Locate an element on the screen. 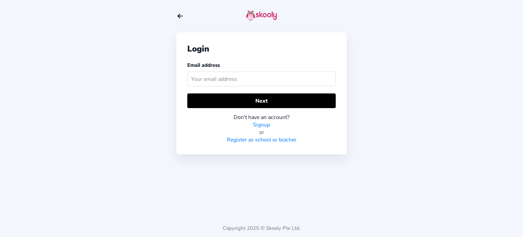 This screenshot has height=237, width=523. div: Login is located at coordinates (262, 49).